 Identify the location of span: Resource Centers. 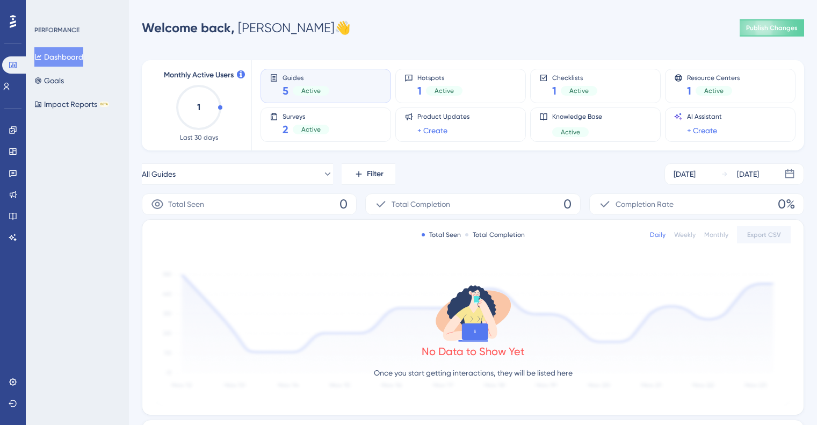
(713, 77).